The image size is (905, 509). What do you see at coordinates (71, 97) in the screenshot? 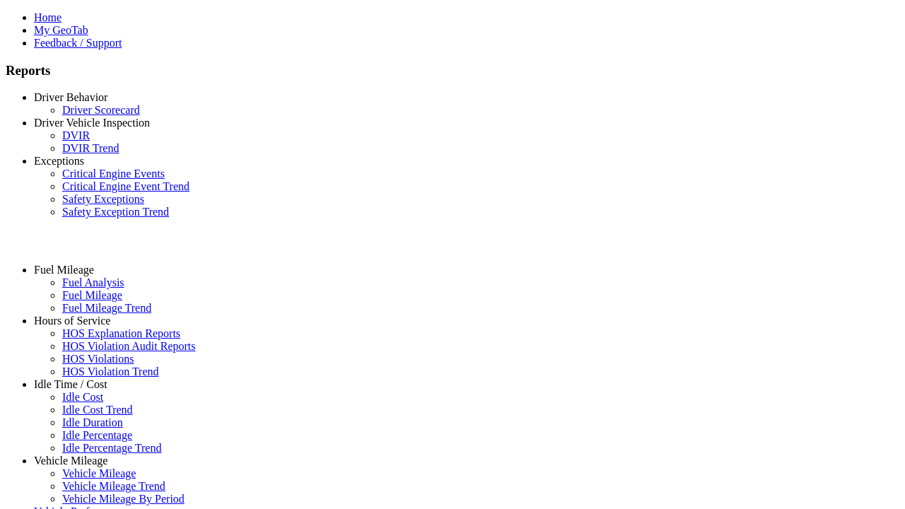
I see `a: Driver Behavior` at bounding box center [71, 97].